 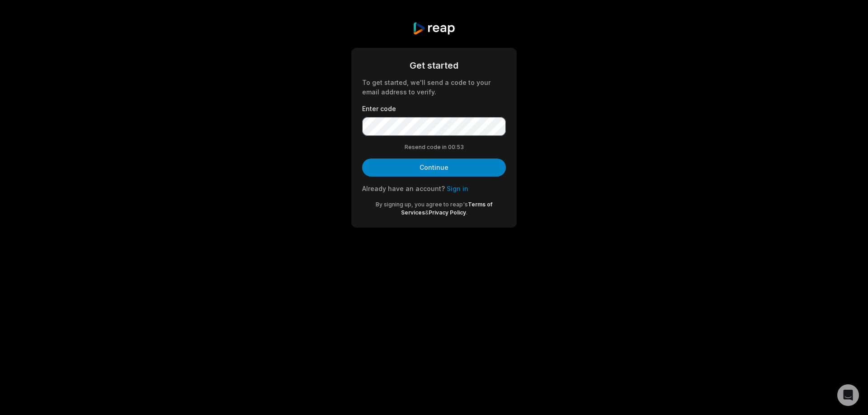 What do you see at coordinates (460, 147) in the screenshot?
I see `span: 53` at bounding box center [460, 147].